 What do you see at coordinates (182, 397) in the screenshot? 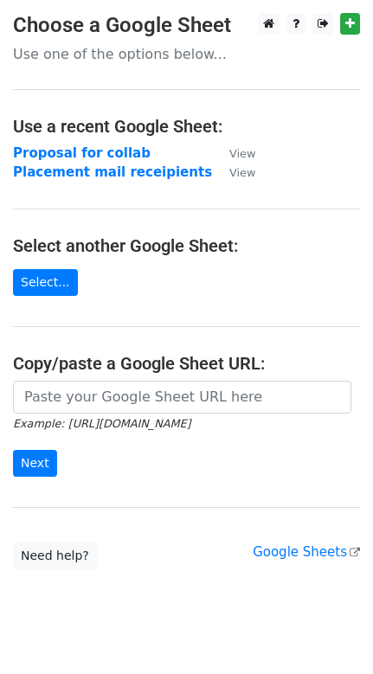
I see `input: Paste your Google Sheet URL here` at bounding box center [182, 397].